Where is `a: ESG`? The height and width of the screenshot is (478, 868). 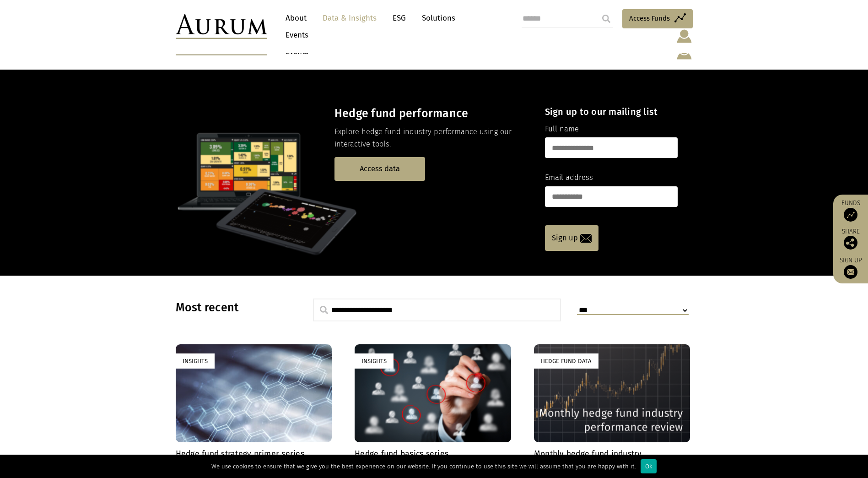
a: ESG is located at coordinates (399, 18).